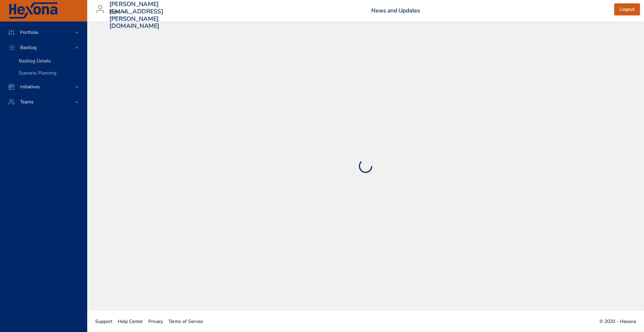  What do you see at coordinates (185, 321) in the screenshot?
I see `span: Terms of Service` at bounding box center [185, 321].